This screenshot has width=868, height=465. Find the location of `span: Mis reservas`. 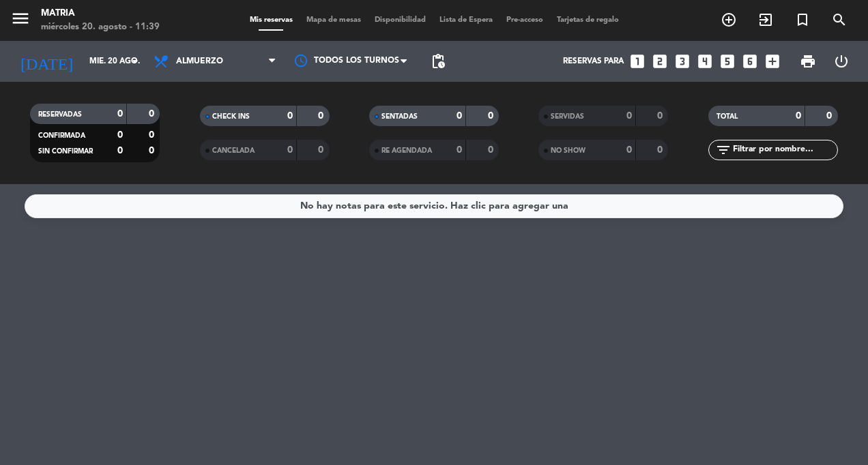

span: Mis reservas is located at coordinates (271, 20).